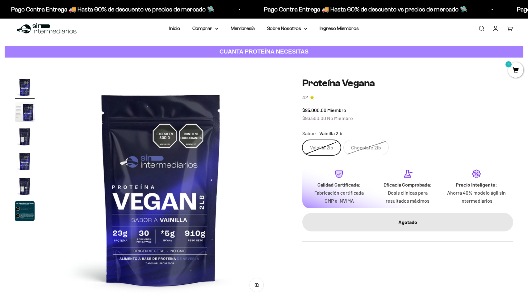  Describe the element at coordinates (25, 212) in the screenshot. I see `button: Ir al artículo 6` at that location.